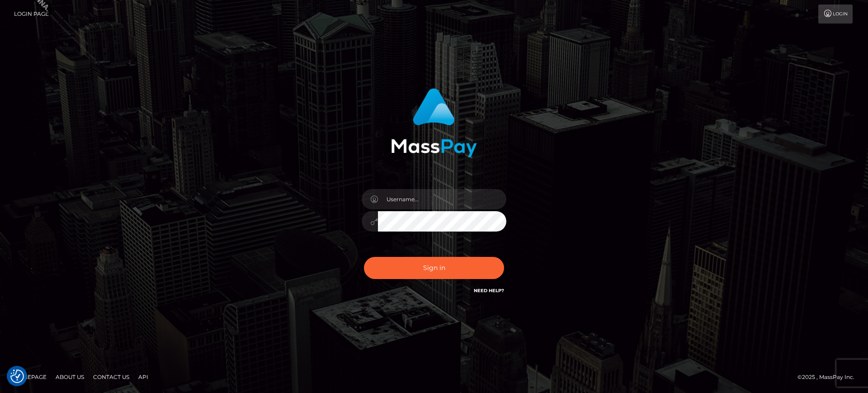  Describe the element at coordinates (143, 377) in the screenshot. I see `a: API` at that location.